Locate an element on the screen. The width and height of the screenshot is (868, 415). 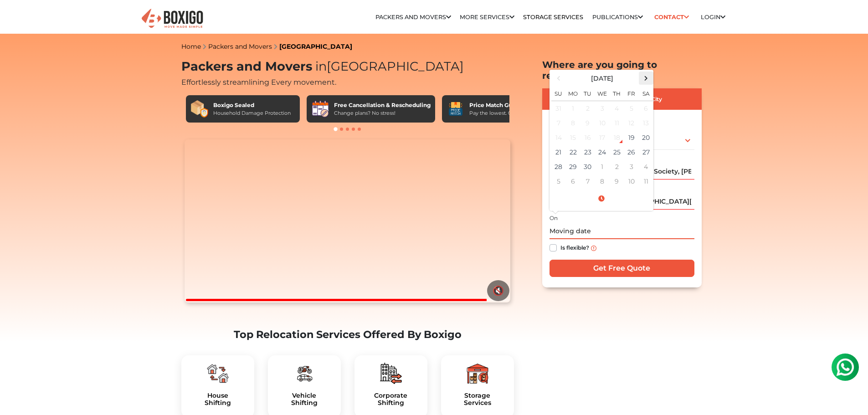
a: VehicleShifting is located at coordinates (304, 399).